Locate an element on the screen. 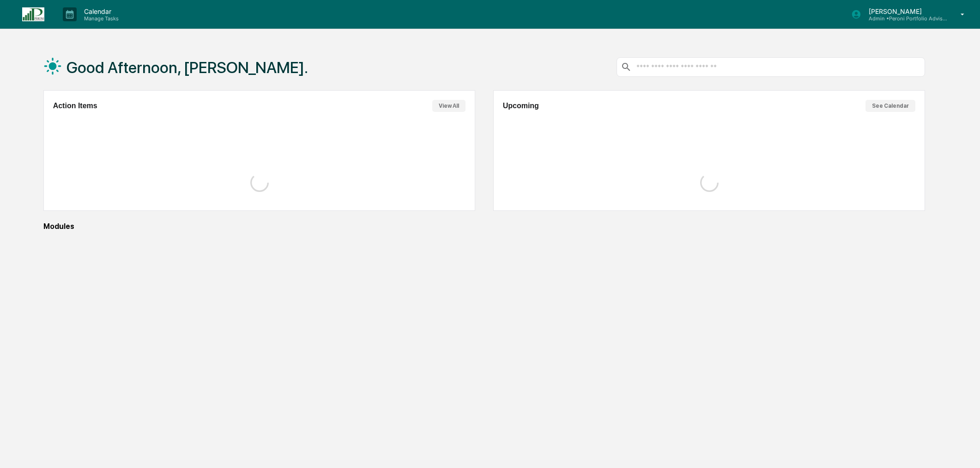 The image size is (980, 468). img: logo is located at coordinates (33, 14).